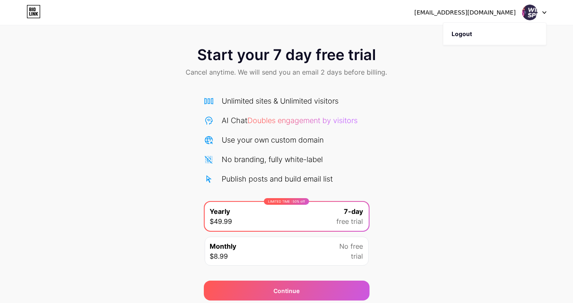 The width and height of the screenshot is (573, 303). What do you see at coordinates (352, 246) in the screenshot?
I see `span: No free` at bounding box center [352, 246].